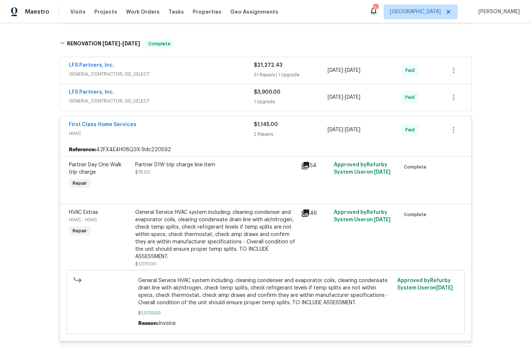  What do you see at coordinates (291, 75) in the screenshot?
I see `div: 31 Repairs | 1 Upgrade` at bounding box center [291, 75].